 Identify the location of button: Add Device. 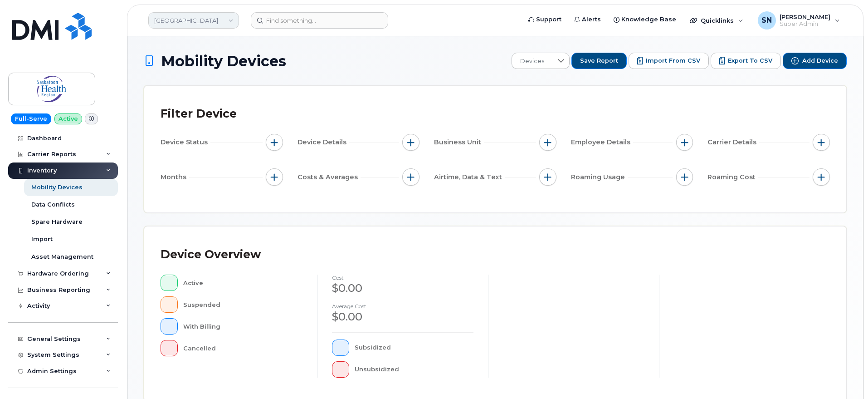
(814, 61).